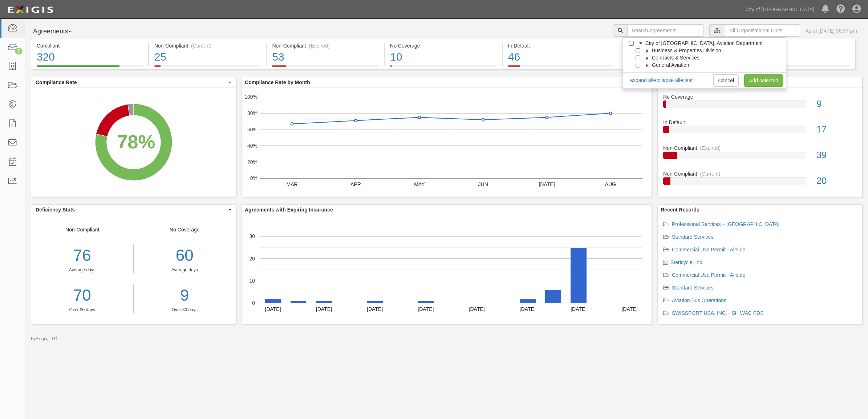 This screenshot has height=419, width=868. I want to click on text: 30, so click(252, 236).